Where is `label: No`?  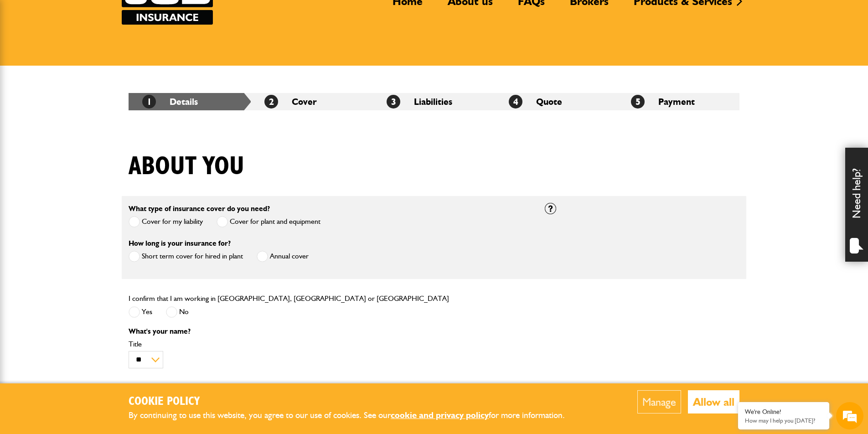
label: No is located at coordinates (178, 312).